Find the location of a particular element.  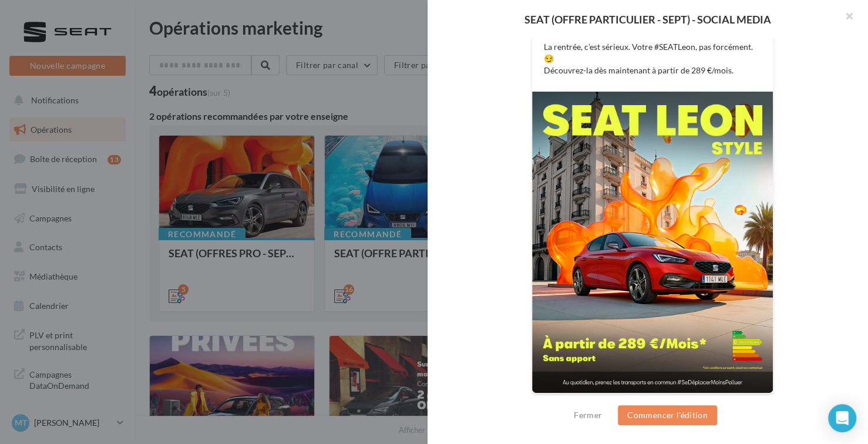

button: Commencer l'édition is located at coordinates (667, 415).